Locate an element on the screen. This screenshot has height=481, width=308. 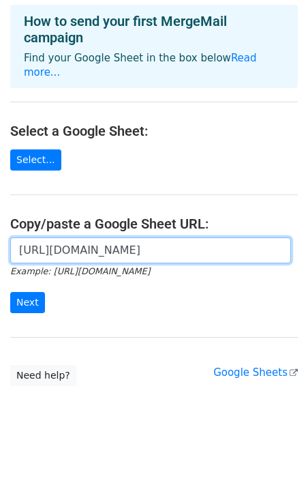
h4: How to send your first MergeMail campaign is located at coordinates (154, 29).